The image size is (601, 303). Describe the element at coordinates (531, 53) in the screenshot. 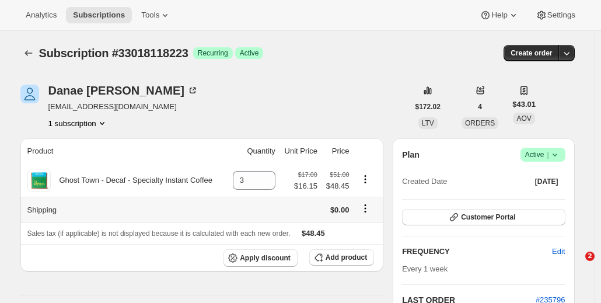

I see `button: Create order` at that location.